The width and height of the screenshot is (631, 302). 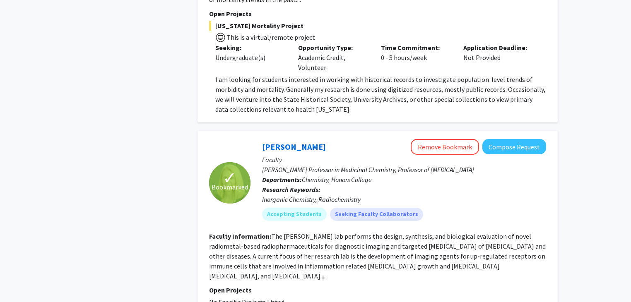 What do you see at coordinates (251, 48) in the screenshot?
I see `p: Seeking:` at bounding box center [251, 48].